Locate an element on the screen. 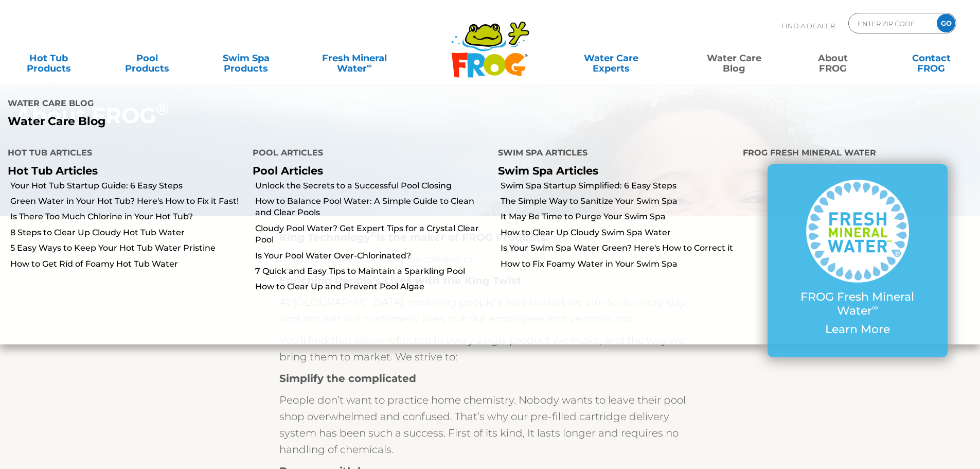 Image resolution: width=980 pixels, height=469 pixels. input: GO is located at coordinates (946, 23).